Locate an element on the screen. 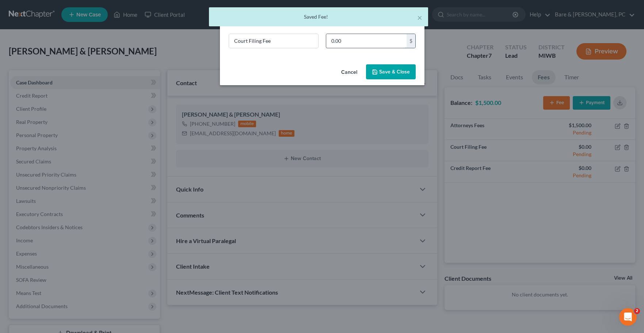 This screenshot has width=644, height=333. div: Saved Fee! is located at coordinates (318, 17).